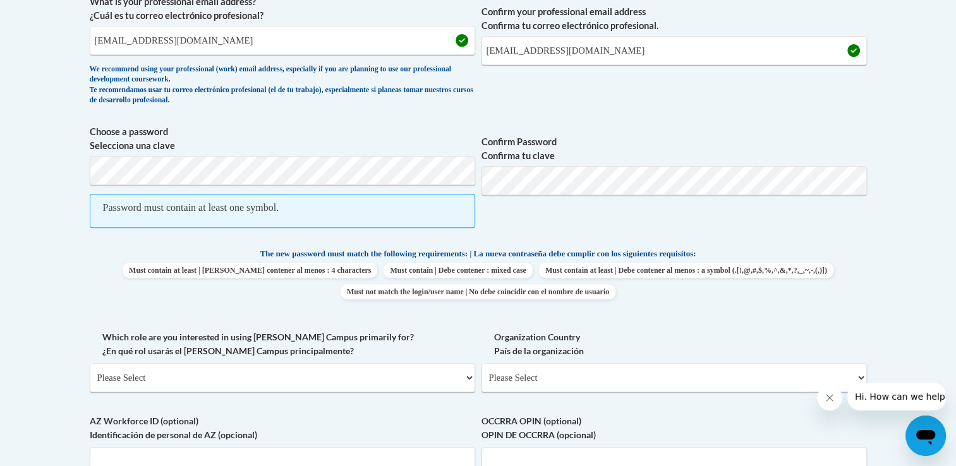 The width and height of the screenshot is (956, 466). What do you see at coordinates (478, 292) in the screenshot?
I see `span: Must not match the login/user name | No debe coincidir con el nombre de usuario` at bounding box center [478, 292].